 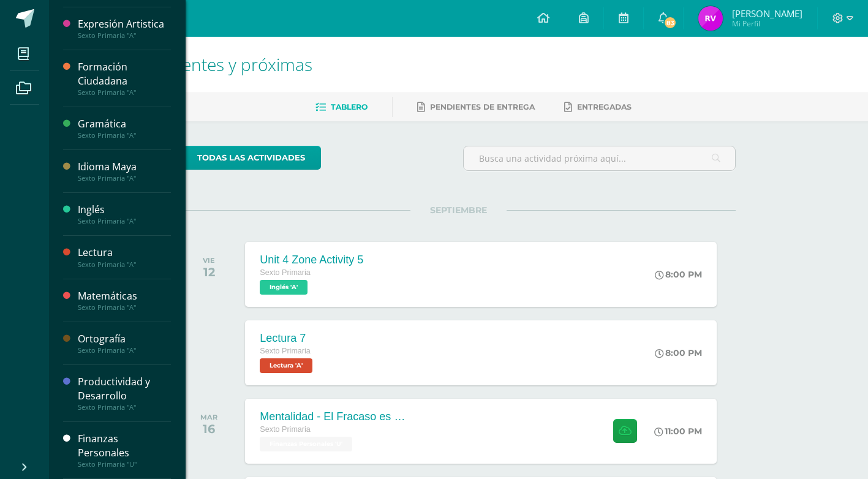 What do you see at coordinates (209, 429) in the screenshot?
I see `div: 16` at bounding box center [209, 429].